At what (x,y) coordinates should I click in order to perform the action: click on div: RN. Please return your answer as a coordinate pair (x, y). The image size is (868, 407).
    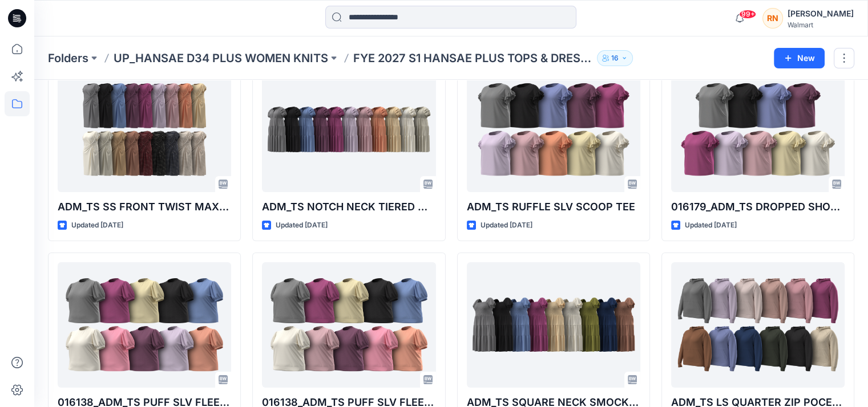
    Looking at the image, I should click on (773, 18).